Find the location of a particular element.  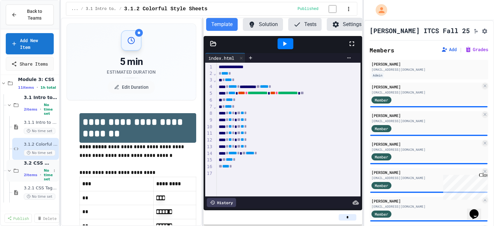

div: 13 is located at coordinates (209, 147).